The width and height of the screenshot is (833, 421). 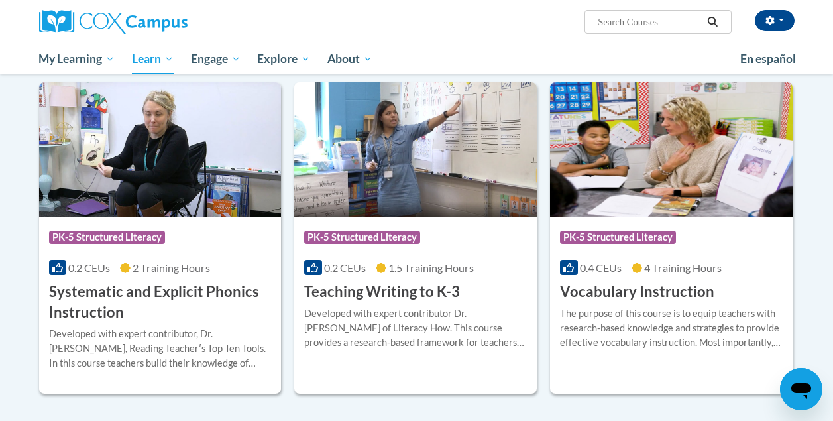 What do you see at coordinates (160, 302) in the screenshot?
I see `h3: Systematic and Explicit Phonics Instruction` at bounding box center [160, 302].